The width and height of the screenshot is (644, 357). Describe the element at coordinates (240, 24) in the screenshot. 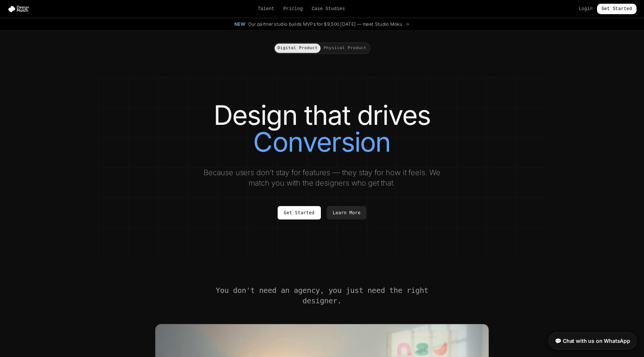

I see `span: New` at that location.